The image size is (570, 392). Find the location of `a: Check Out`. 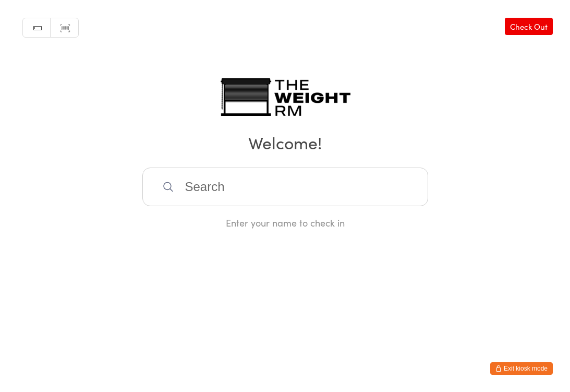

a: Check Out is located at coordinates (529, 26).